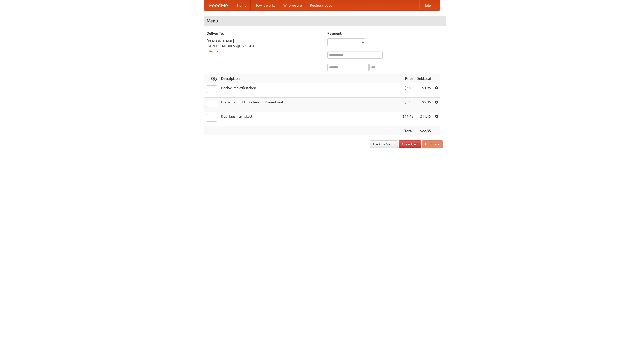 This screenshot has height=356, width=644. What do you see at coordinates (212, 51) in the screenshot?
I see `a: Change` at bounding box center [212, 51].